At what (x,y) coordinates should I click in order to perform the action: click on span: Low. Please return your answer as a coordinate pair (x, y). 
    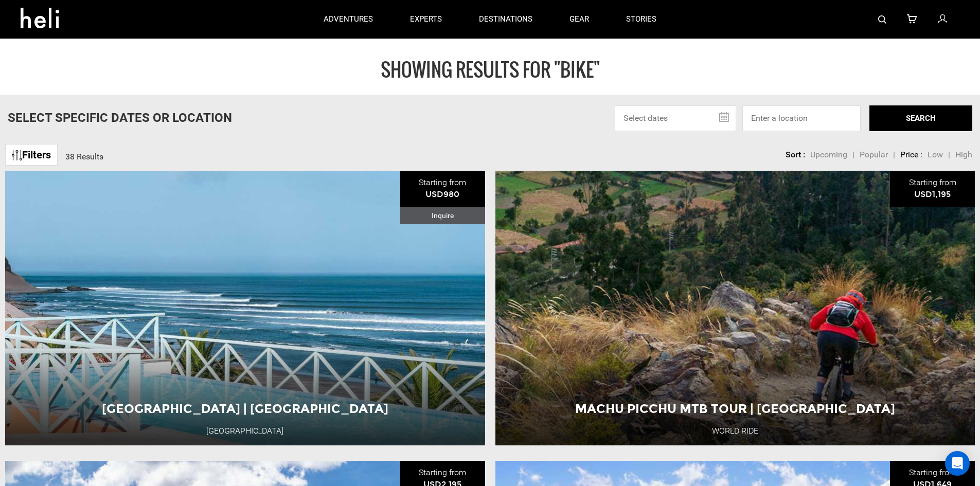
    Looking at the image, I should click on (935, 155).